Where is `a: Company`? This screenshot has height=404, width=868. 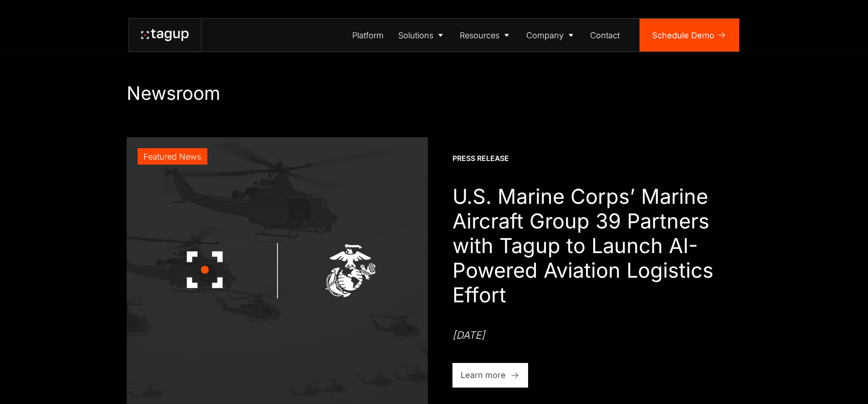 a: Company is located at coordinates (551, 35).